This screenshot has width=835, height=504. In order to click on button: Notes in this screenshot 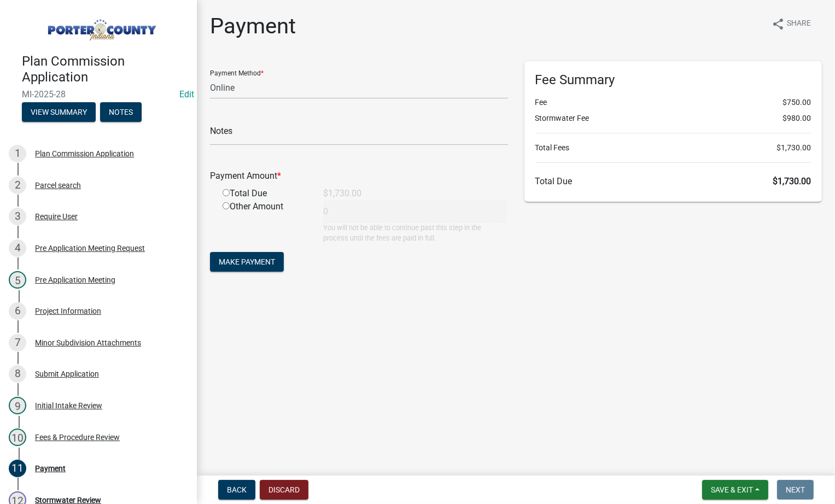, I will do `click(121, 112)`.